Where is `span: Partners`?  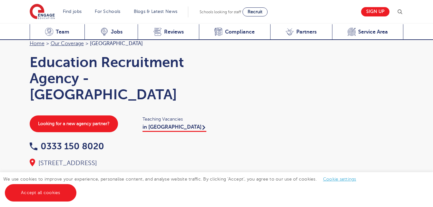
span: Partners is located at coordinates (306, 32).